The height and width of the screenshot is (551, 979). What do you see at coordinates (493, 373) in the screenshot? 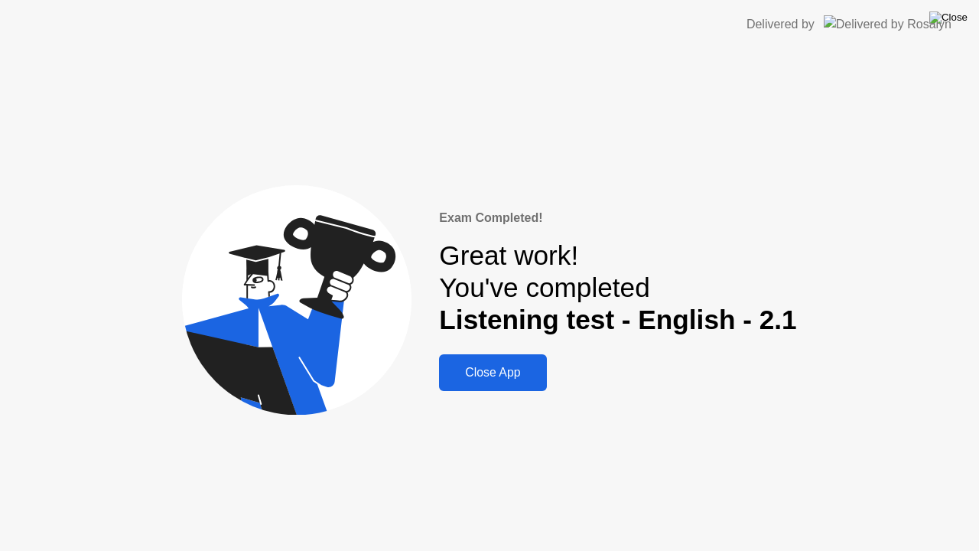
I see `button: Close App` at bounding box center [493, 373].